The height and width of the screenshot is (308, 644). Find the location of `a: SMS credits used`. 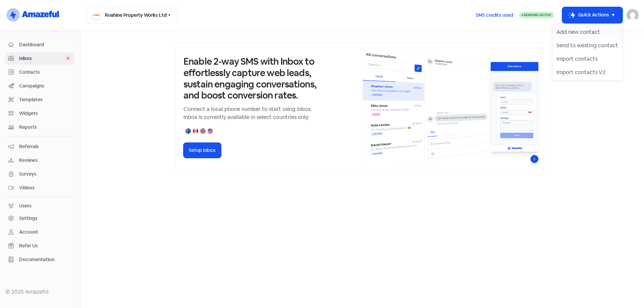

a: SMS credits used is located at coordinates (494, 14).